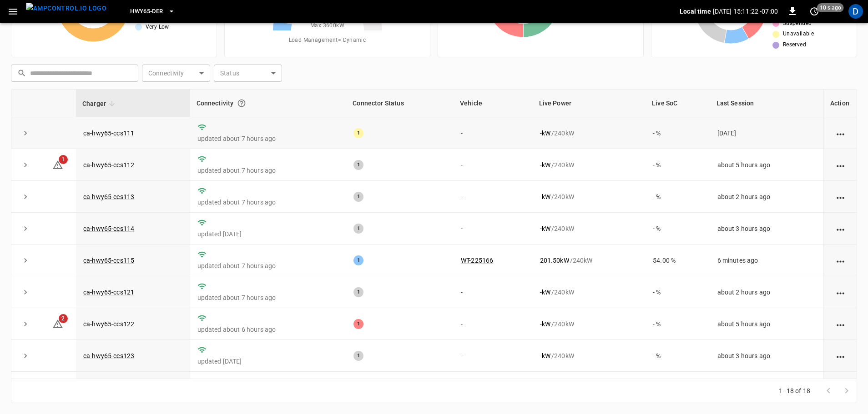 The width and height of the screenshot is (868, 414). What do you see at coordinates (798, 34) in the screenshot?
I see `span: Unavailable` at bounding box center [798, 34].